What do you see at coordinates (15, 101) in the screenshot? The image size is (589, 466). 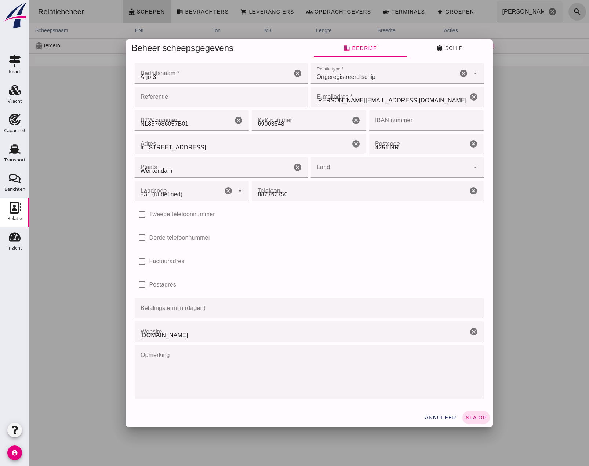 I see `div: Vracht` at bounding box center [15, 101].